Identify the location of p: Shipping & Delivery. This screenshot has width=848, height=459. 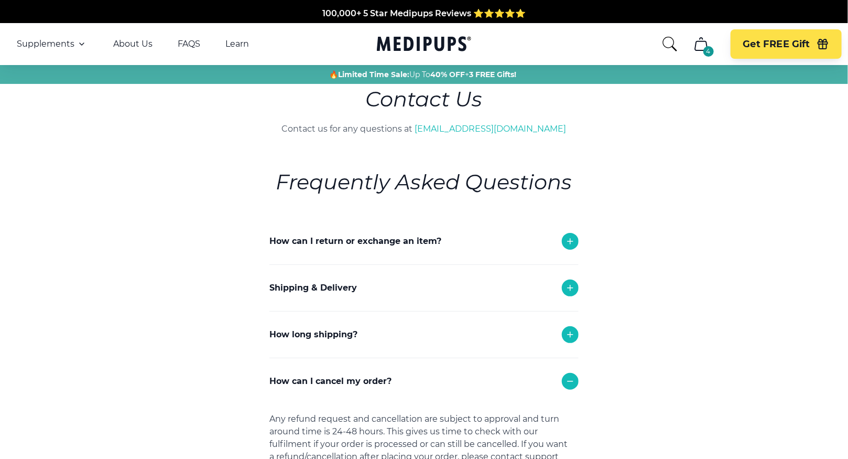
(313, 288).